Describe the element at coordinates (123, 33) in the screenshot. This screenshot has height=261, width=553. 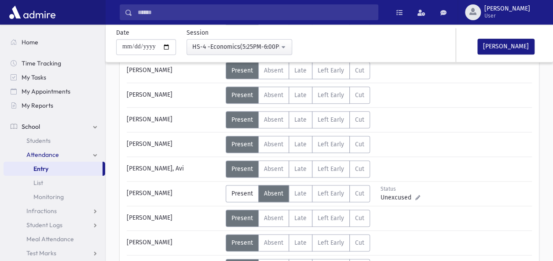
I see `label: Date` at that location.